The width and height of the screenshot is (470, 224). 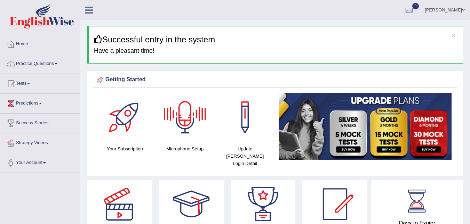 What do you see at coordinates (40, 122) in the screenshot?
I see `a: Success Stories` at bounding box center [40, 122].